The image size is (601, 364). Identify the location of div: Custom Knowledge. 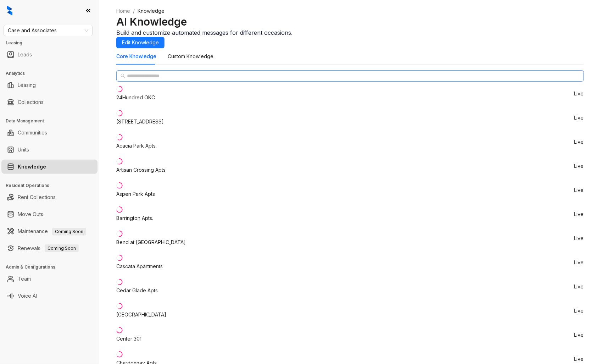
(190, 56).